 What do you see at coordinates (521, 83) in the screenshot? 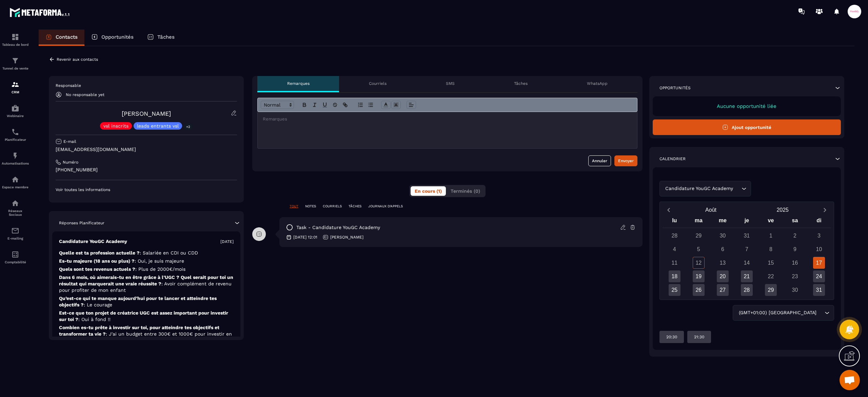
I see `p: Tâches` at bounding box center [521, 83].